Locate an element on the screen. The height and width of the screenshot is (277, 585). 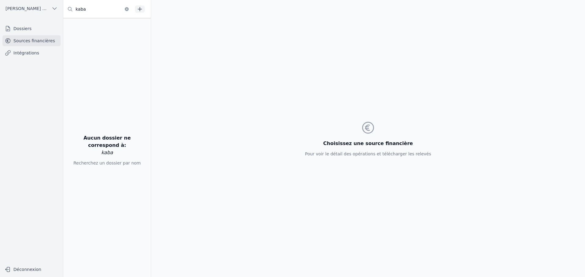
a: Intégrations is located at coordinates (31, 53).